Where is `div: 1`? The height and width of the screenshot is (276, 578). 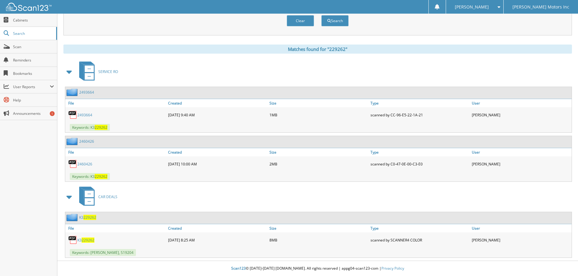
div: 1 is located at coordinates (52, 114).